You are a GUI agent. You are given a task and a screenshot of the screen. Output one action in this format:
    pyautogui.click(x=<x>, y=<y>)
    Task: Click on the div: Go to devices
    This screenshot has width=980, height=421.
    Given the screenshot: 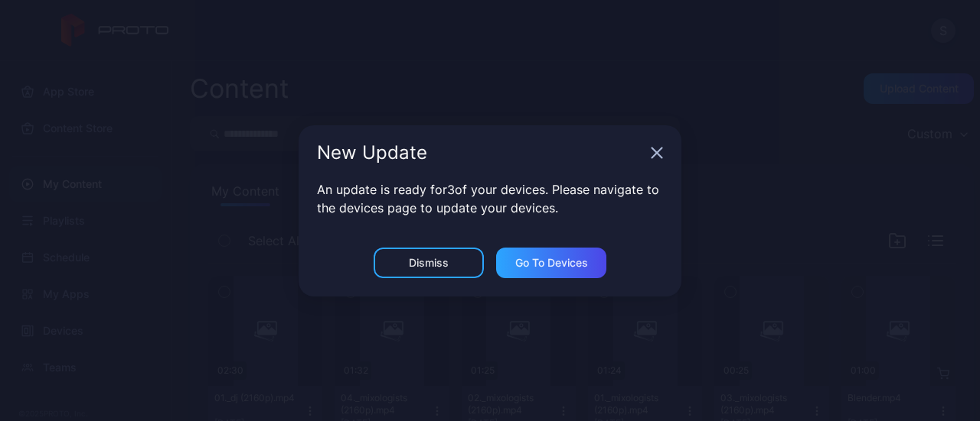 What is the action you would take?
    pyautogui.click(x=551, y=263)
    